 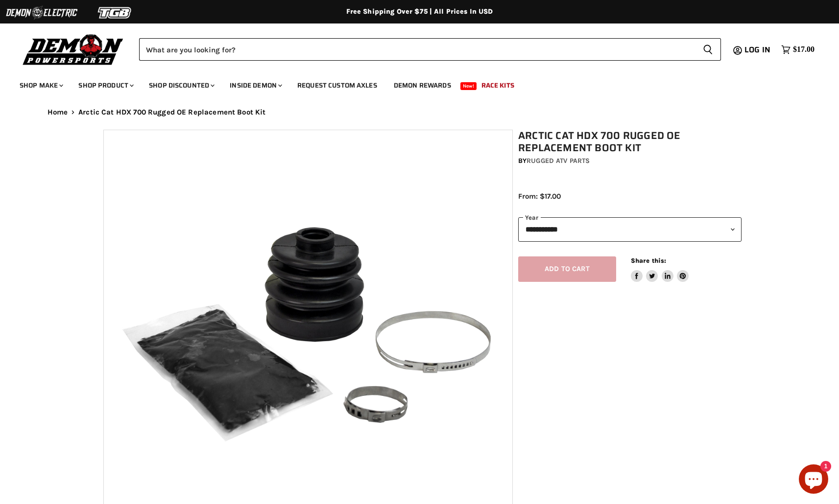 What do you see at coordinates (115, 13) in the screenshot?
I see `img: TGB Logo 2` at bounding box center [115, 13].